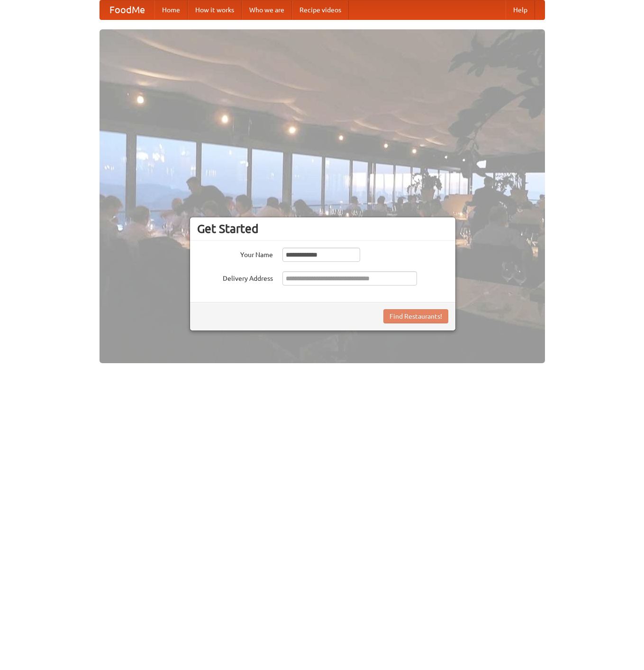 This screenshot has width=644, height=670. Describe the element at coordinates (127, 10) in the screenshot. I see `a: FoodMe` at that location.